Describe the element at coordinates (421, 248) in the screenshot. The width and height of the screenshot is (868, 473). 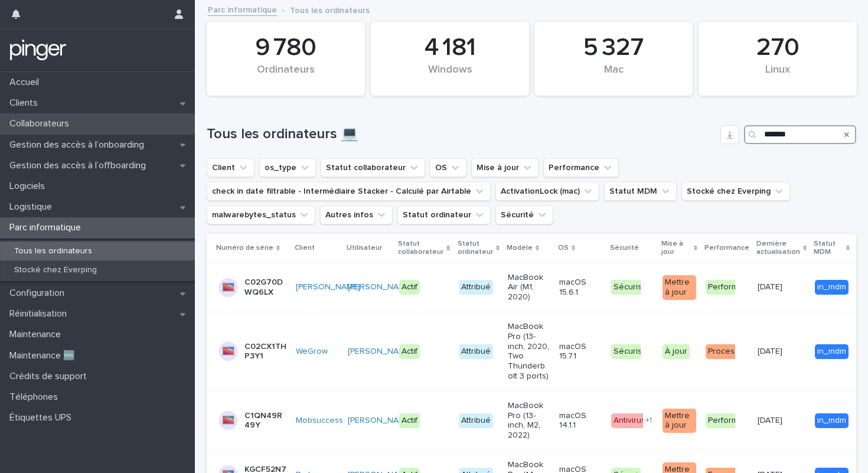
I see `p: Statut collaborateur` at that location.